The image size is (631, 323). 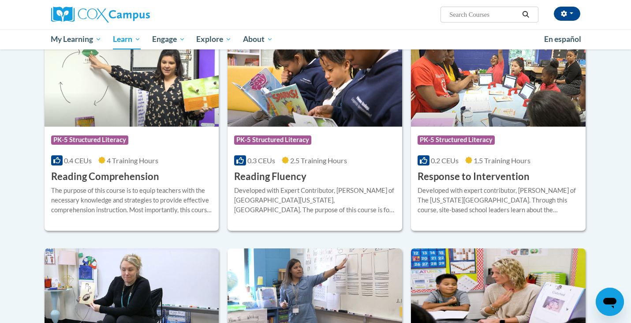 What do you see at coordinates (169, 39) in the screenshot?
I see `span: Engage` at bounding box center [169, 39].